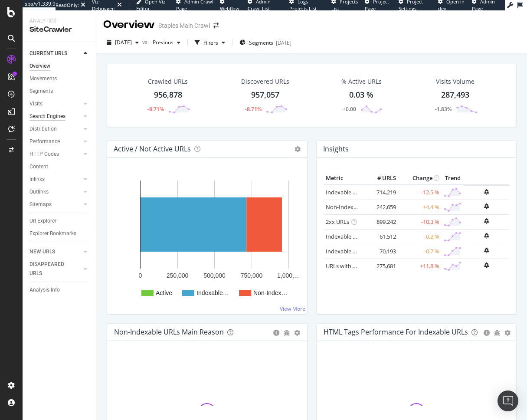 This screenshot has height=420, width=527. I want to click on div: +0.00, so click(349, 109).